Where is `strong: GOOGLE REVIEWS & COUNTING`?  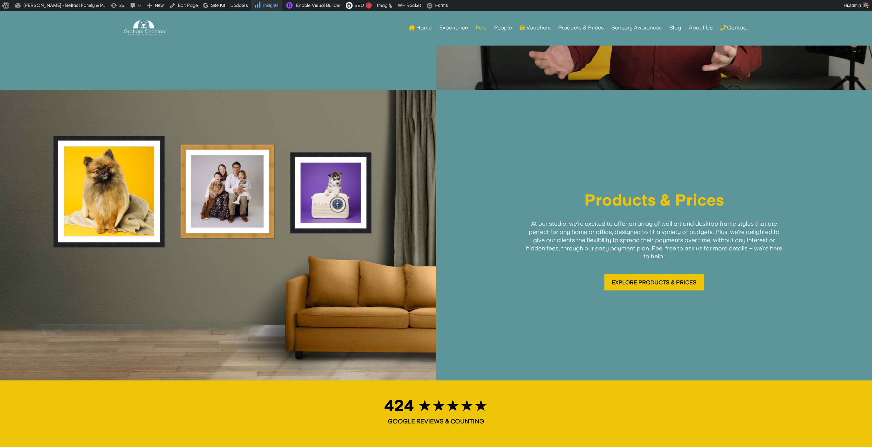 strong: GOOGLE REVIEWS & COUNTING is located at coordinates (436, 421).